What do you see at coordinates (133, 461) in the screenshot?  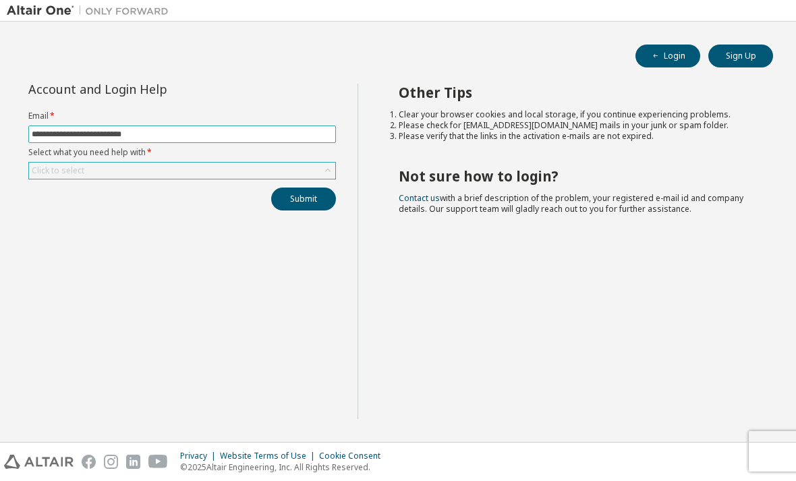 I see `img: linkedin.svg` at bounding box center [133, 461].